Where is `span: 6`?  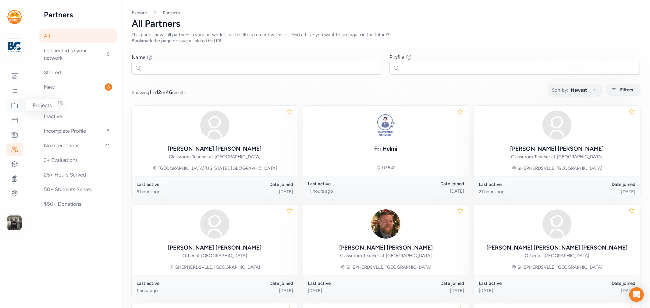
span: 6 is located at coordinates (108, 87).